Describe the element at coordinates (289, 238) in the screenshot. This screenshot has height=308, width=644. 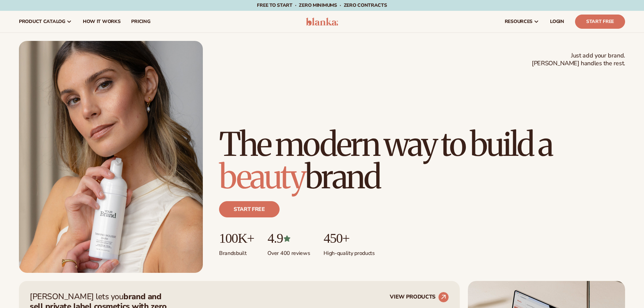
I see `p: 4.9` at that location.